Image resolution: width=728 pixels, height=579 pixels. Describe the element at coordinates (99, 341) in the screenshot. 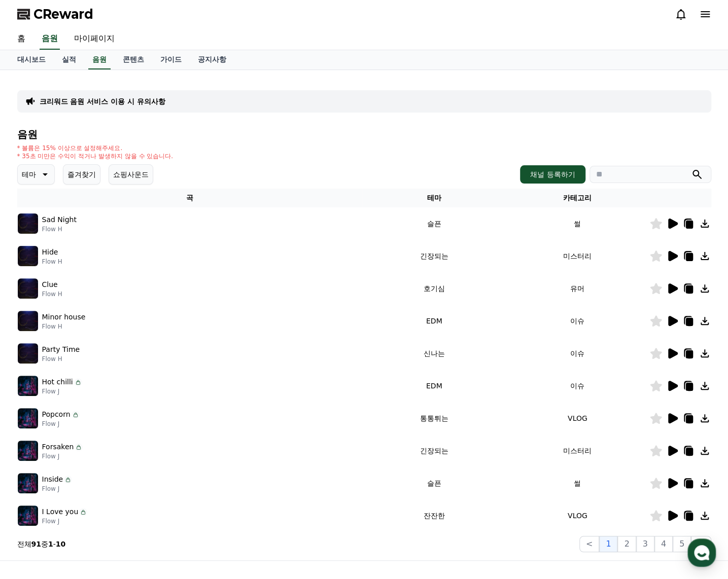

I see `span: 대화` at that location.